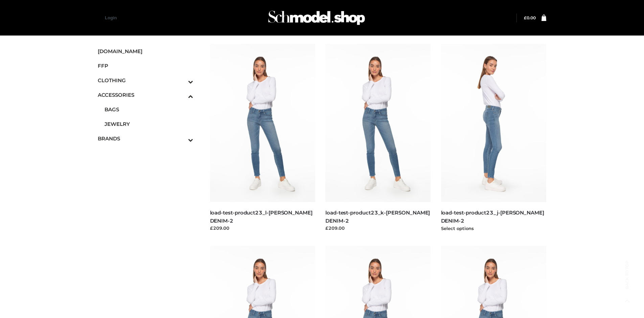  What do you see at coordinates (146, 95) in the screenshot?
I see `span: ACCESSORIES` at bounding box center [146, 95].